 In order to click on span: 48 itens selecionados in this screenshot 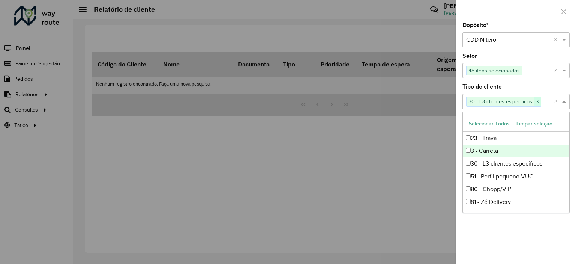, I will do `click(494, 70)`.